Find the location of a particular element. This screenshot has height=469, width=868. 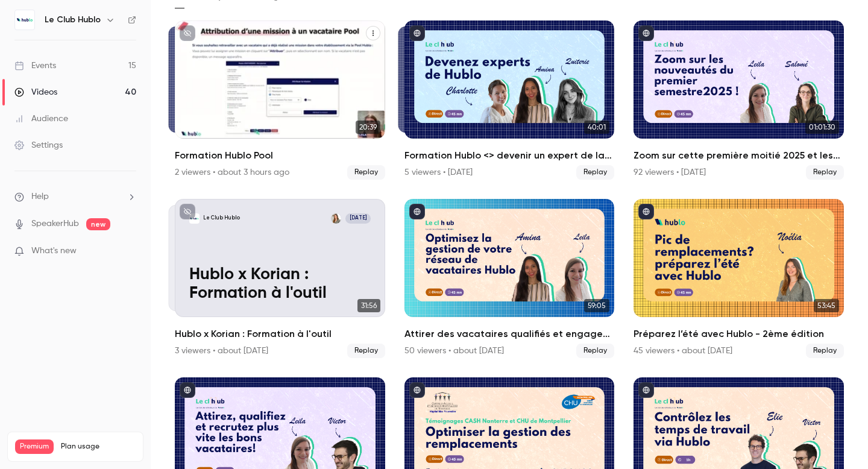

h2: Formation Hublo <> devenir un expert de la plateforme ! is located at coordinates (509, 156).